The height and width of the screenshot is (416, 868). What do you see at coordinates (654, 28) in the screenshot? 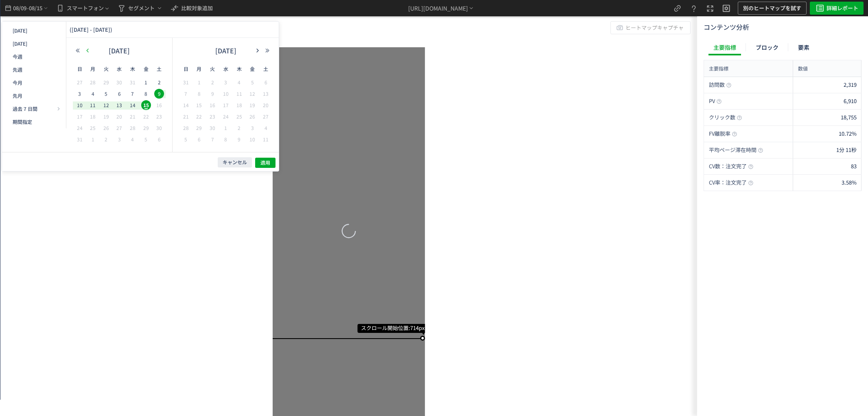
I see `span: ヒートマップキャプチャ` at bounding box center [654, 28].